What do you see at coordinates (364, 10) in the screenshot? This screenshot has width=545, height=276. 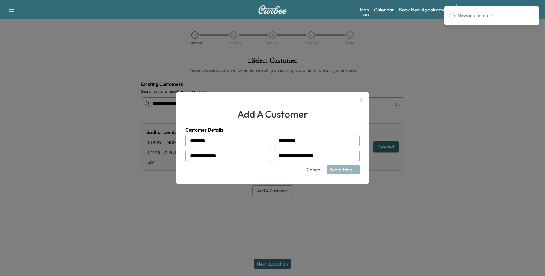 I see `a: MapBeta` at bounding box center [364, 10].